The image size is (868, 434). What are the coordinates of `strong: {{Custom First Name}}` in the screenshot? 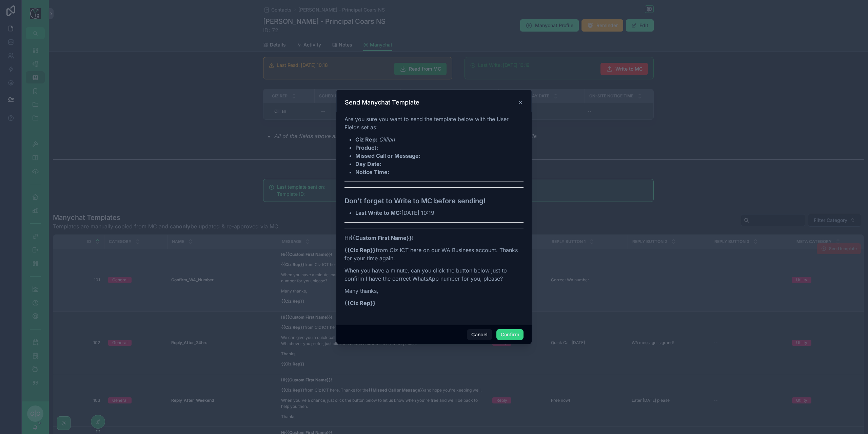 It's located at (381, 238).